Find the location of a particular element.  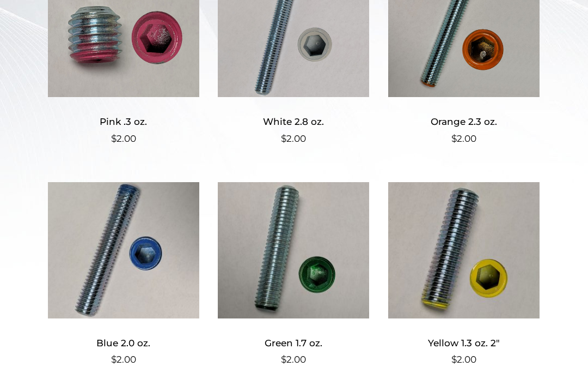

h2: Pink .3 oz. is located at coordinates (123, 121).